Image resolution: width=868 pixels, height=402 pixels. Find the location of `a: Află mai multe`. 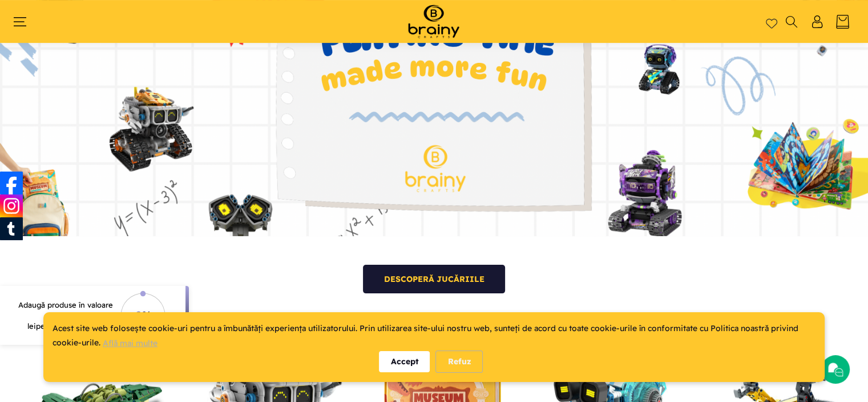

a: Află mai multe is located at coordinates (130, 343).